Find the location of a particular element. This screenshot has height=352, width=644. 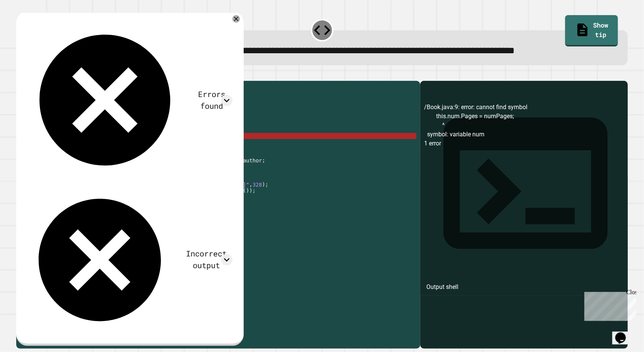

div: /Book.java:9: error: cannot find symbol this.num.Pages = numPages; ^ symbol: variable num 1 error is located at coordinates (524, 226).